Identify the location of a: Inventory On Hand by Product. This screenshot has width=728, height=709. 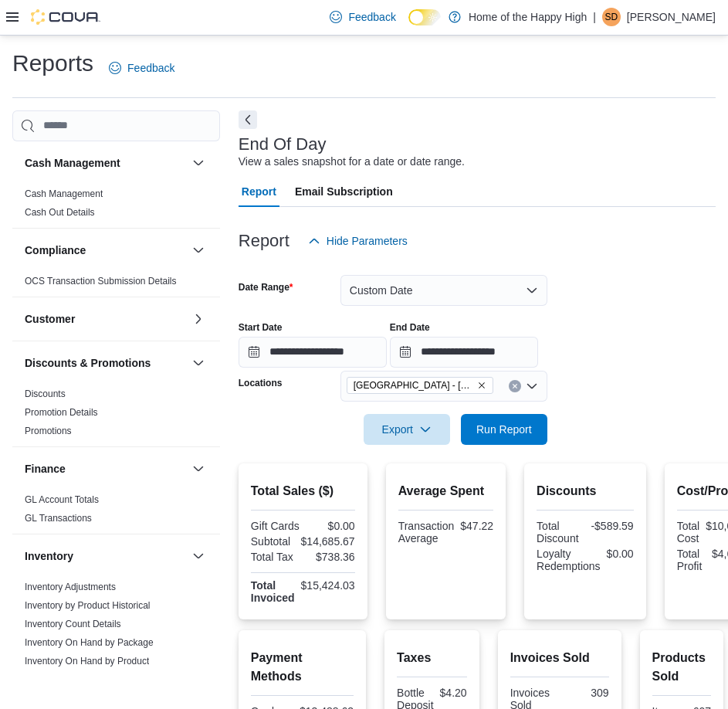
(87, 661).